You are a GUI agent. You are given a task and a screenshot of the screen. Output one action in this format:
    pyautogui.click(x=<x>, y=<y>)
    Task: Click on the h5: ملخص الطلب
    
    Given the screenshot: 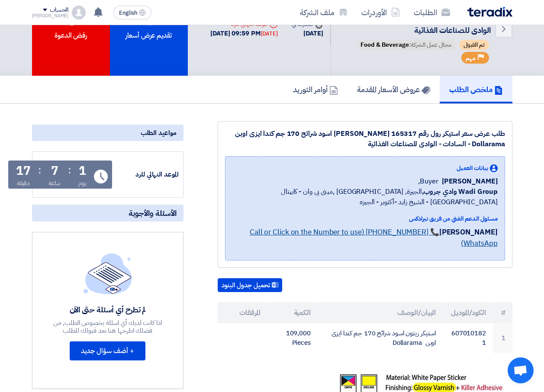 What is the action you would take?
    pyautogui.click(x=476, y=89)
    